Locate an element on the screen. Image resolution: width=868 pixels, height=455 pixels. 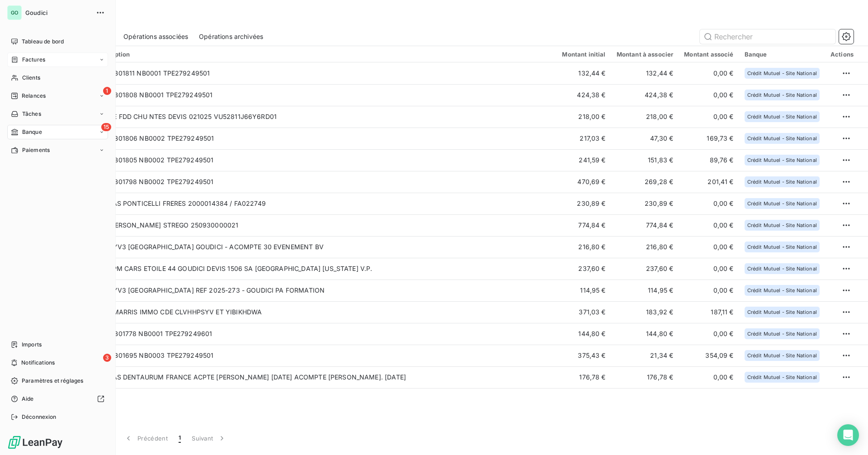
span: Relances is located at coordinates (33, 96).